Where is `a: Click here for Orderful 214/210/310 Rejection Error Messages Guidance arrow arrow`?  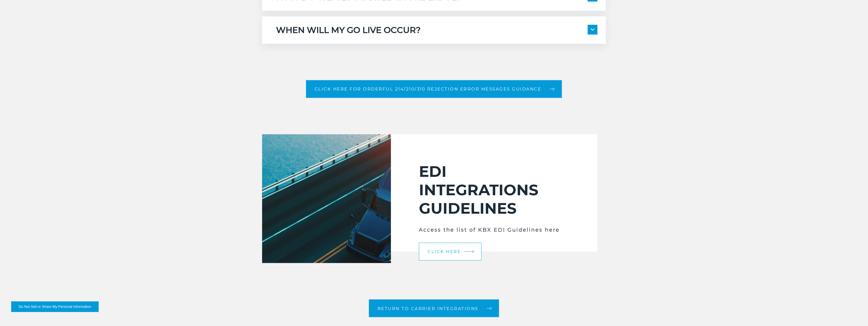
a: Click here for Orderful 214/210/310 Rejection Error Messages Guidance arrow arrow is located at coordinates (434, 89).